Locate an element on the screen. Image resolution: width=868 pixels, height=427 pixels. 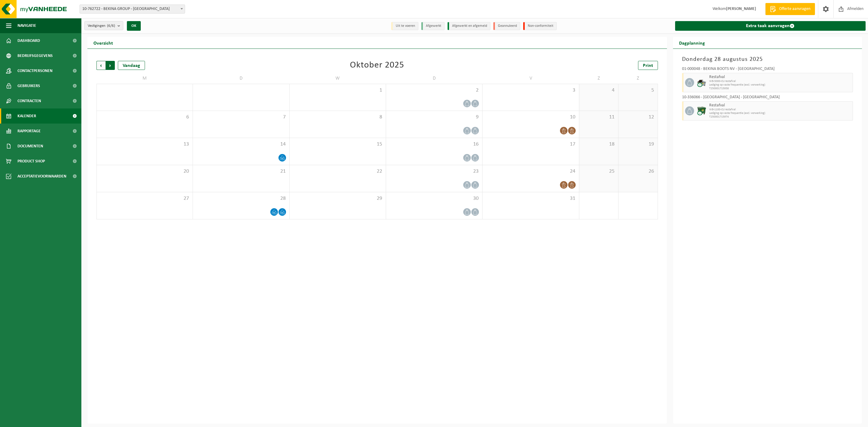
span: 6 is located at coordinates (145, 117).